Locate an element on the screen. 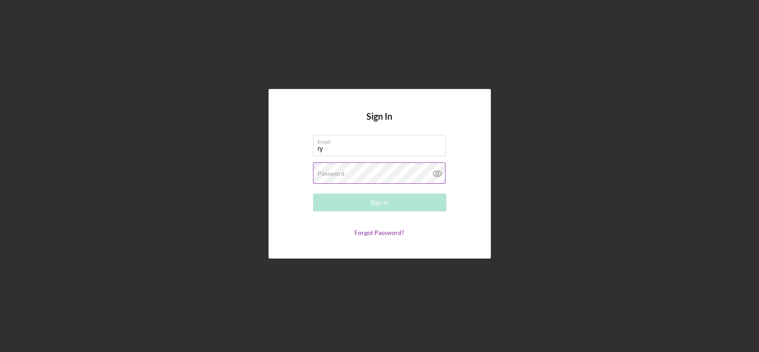 The image size is (759, 352). label: Email is located at coordinates (382, 140).